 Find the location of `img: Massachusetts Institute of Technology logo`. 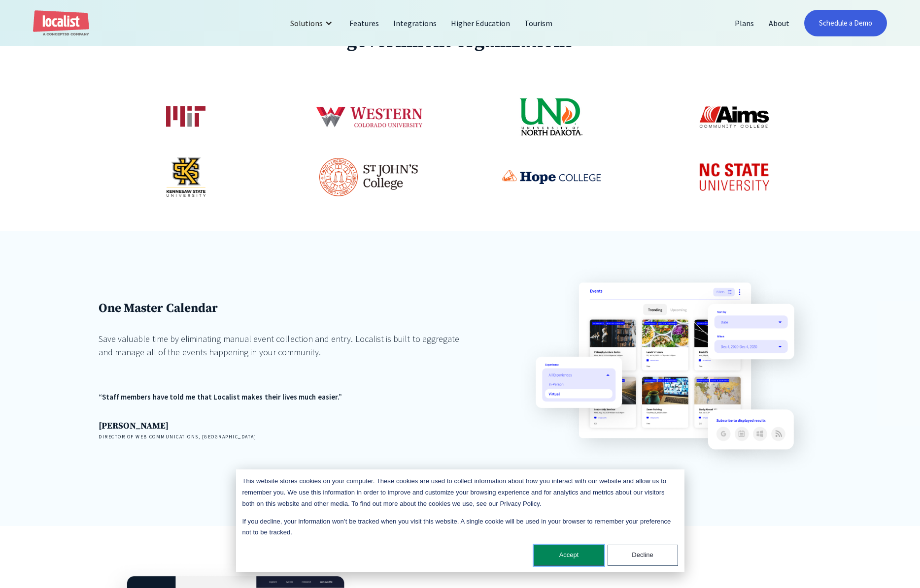

img: Massachusetts Institute of Technology logo is located at coordinates (186, 117).